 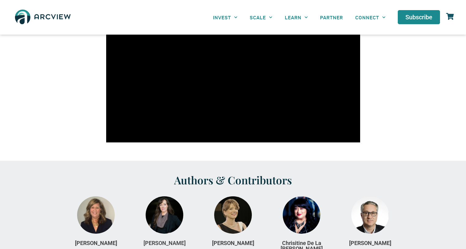 I want to click on h2: Authors & Contributors, so click(x=233, y=180).